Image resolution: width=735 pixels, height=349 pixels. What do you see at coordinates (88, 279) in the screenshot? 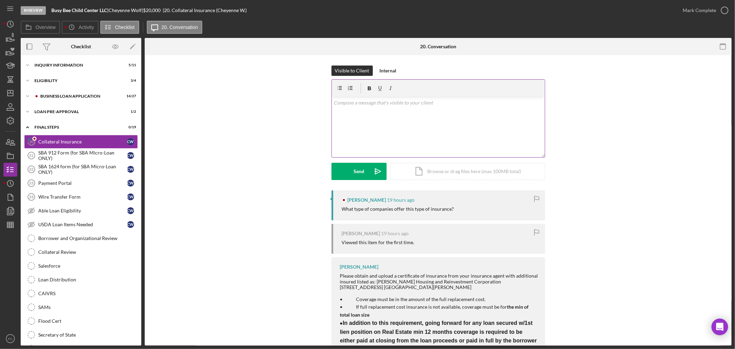
I see `div: Loan Distribution` at bounding box center [88, 279].